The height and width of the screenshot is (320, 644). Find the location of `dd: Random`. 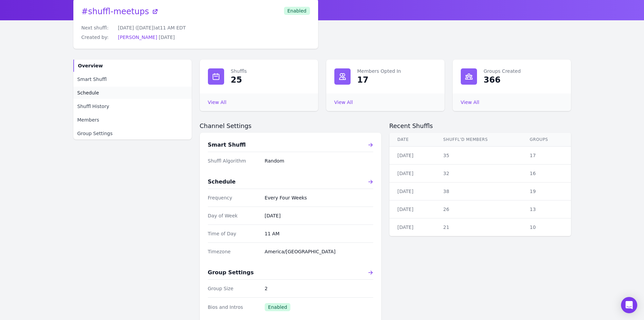

dd: Random is located at coordinates (319, 160).